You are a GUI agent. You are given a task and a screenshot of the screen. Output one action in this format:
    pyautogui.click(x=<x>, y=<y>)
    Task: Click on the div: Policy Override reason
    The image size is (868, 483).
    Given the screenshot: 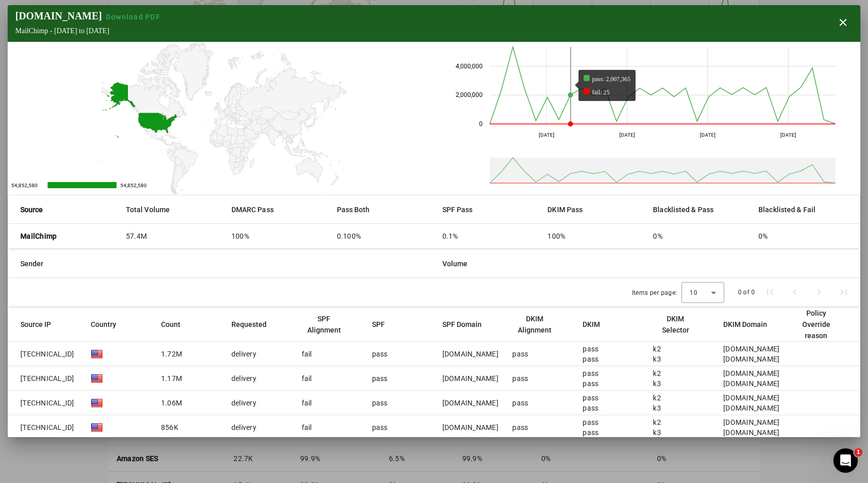 What is the action you would take?
    pyautogui.click(x=816, y=324)
    